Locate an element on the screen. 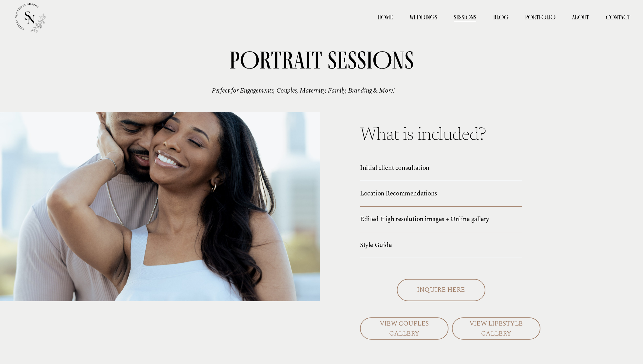 Image resolution: width=643 pixels, height=364 pixels. a: INQUIRE HERE is located at coordinates (441, 290).